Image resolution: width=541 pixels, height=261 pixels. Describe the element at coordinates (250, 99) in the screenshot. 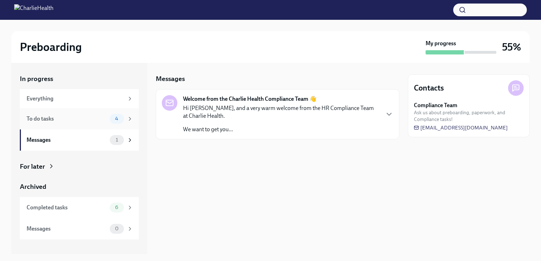

I see `strong: Welcome from the Charlie Health Compliance Team 👋` at that location.